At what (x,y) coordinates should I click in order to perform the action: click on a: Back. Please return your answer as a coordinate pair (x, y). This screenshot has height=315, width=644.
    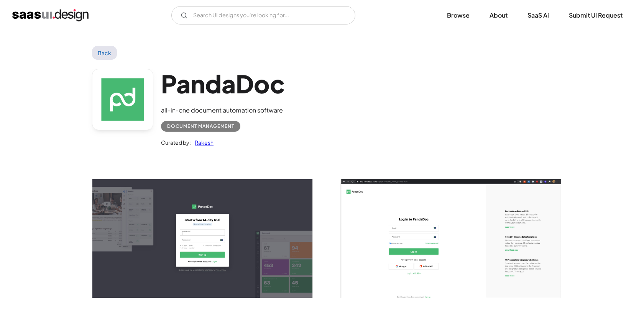
    Looking at the image, I should click on (104, 53).